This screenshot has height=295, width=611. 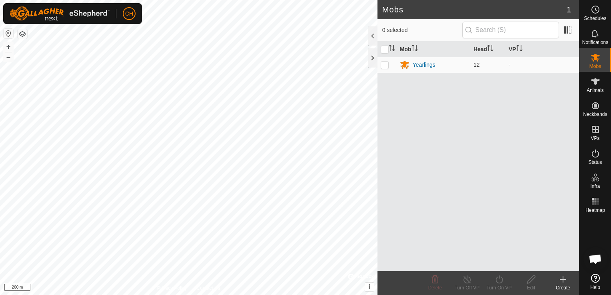 What do you see at coordinates (595, 114) in the screenshot?
I see `span: Neckbands` at bounding box center [595, 114].